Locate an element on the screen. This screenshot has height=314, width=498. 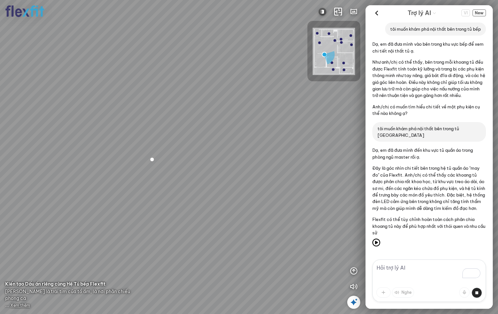
p: tôi muốn khám phá nội thất bên trong tủ bếp is located at coordinates (435, 29).